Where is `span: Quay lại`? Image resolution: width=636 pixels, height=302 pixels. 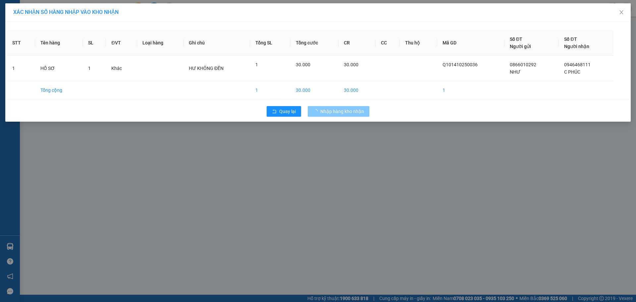
span: Quay lại is located at coordinates (288, 111).